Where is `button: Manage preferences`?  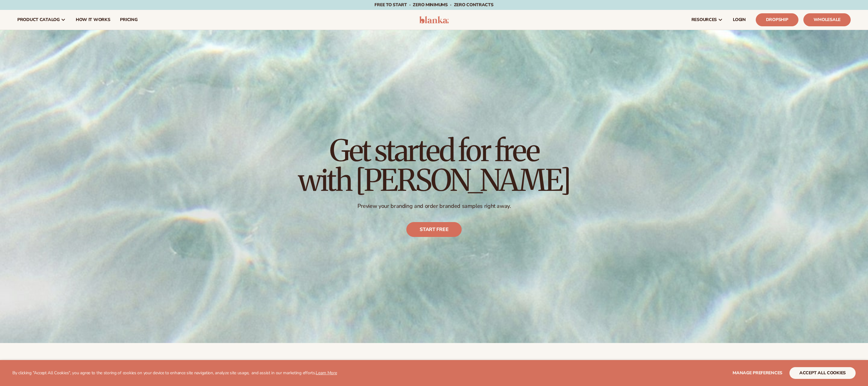 button: Manage preferences is located at coordinates (757, 373).